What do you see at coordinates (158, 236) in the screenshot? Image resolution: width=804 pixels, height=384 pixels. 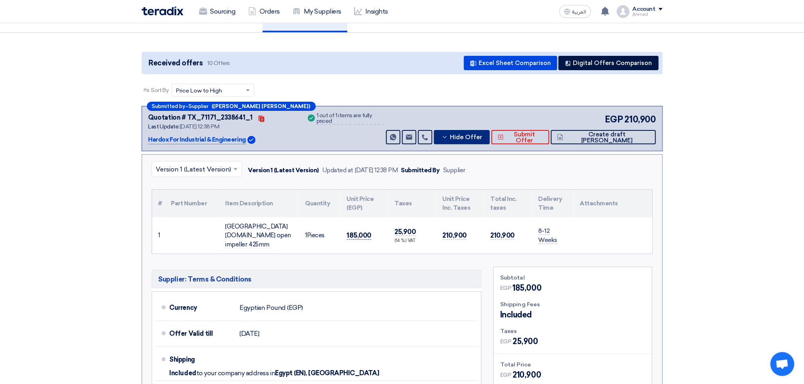 I see `td: 1` at bounding box center [158, 236].